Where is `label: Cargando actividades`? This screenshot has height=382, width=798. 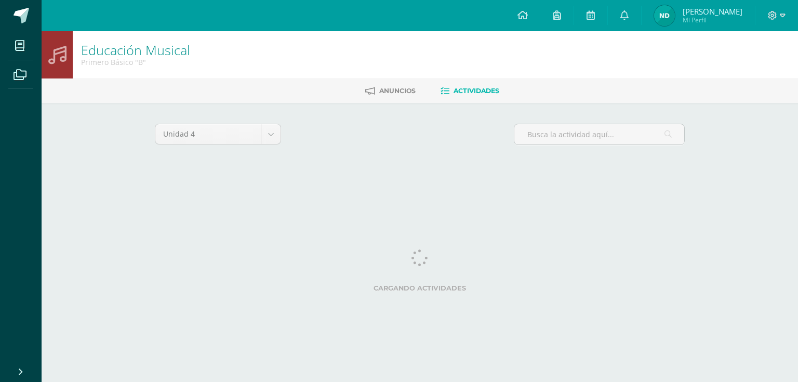 label: Cargando actividades is located at coordinates (420, 288).